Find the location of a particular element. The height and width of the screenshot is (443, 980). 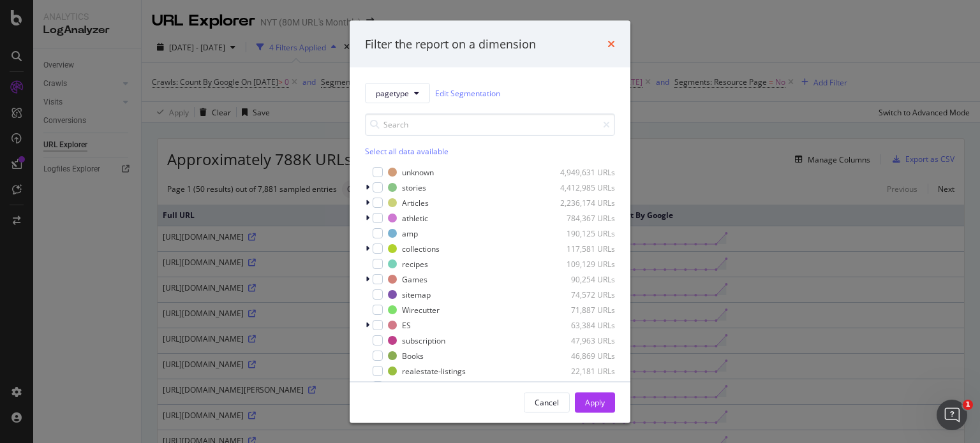

div: amp is located at coordinates (410, 233).